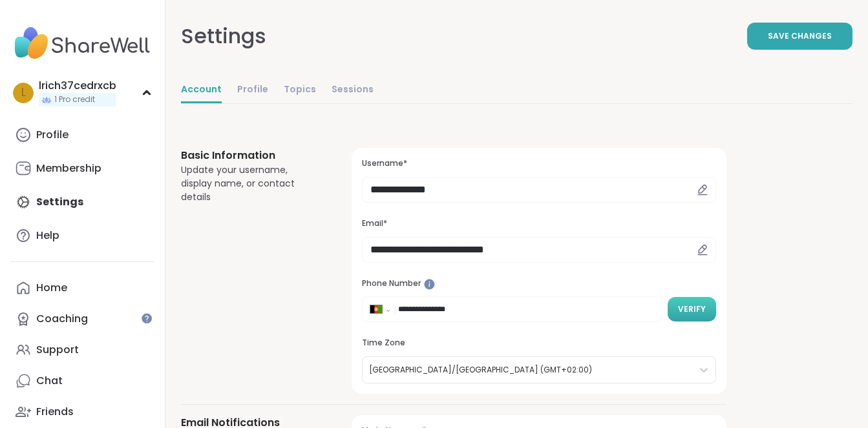 This screenshot has width=868, height=428. What do you see at coordinates (82, 319) in the screenshot?
I see `a: Coaching` at bounding box center [82, 319].